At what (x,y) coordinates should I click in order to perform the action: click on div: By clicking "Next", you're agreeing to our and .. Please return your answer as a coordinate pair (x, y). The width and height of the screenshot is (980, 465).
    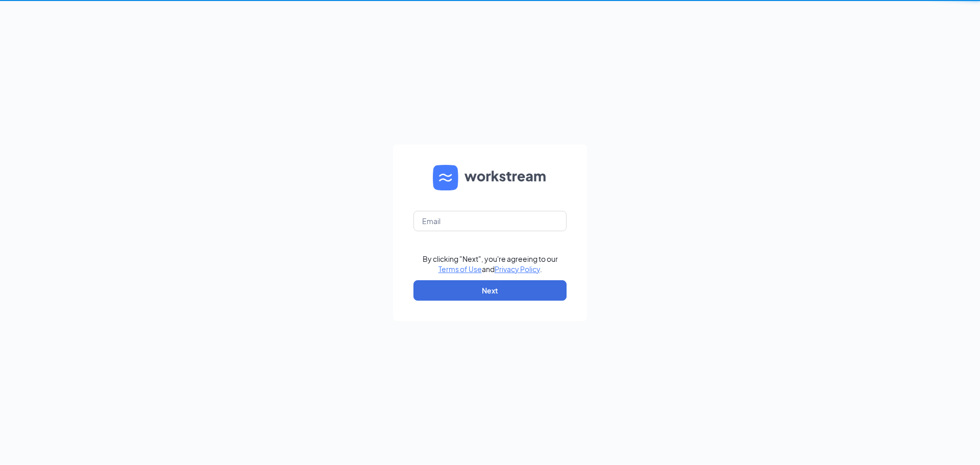
    Looking at the image, I should click on (490, 264).